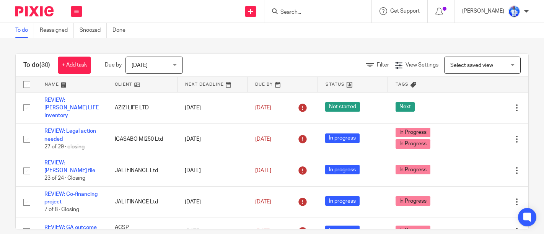 This screenshot has width=544, height=234. What do you see at coordinates (402, 84) in the screenshot?
I see `span: Tags` at bounding box center [402, 84].